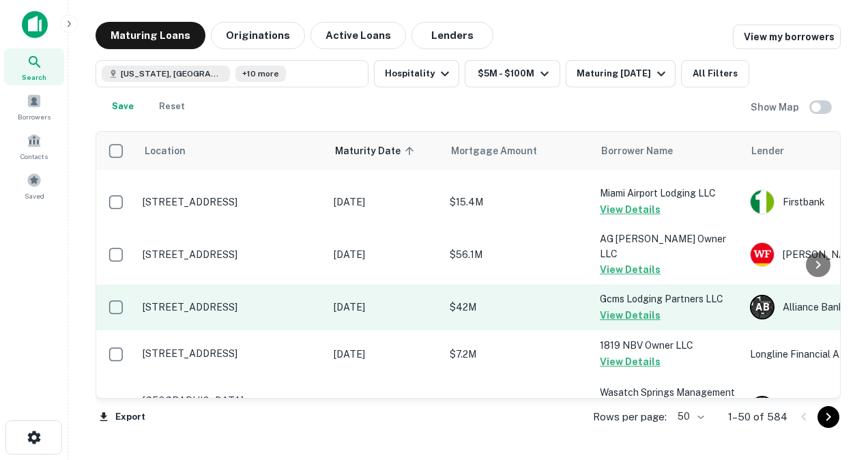 The height and width of the screenshot is (460, 868). I want to click on button: Originations, so click(258, 35).